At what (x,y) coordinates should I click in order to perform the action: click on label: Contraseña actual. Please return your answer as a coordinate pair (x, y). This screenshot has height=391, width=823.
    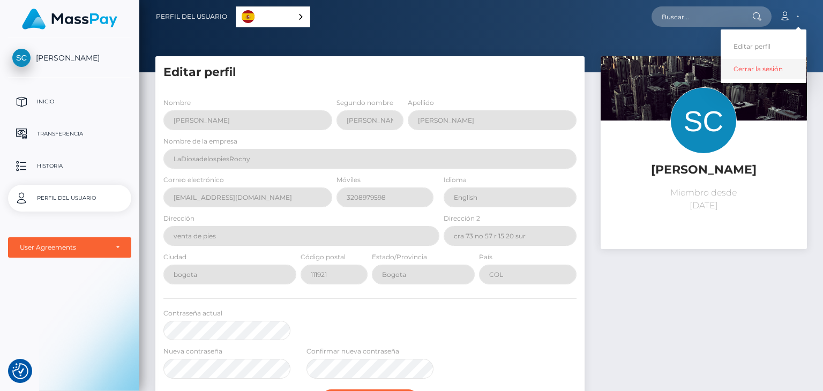
    Looking at the image, I should click on (193, 313).